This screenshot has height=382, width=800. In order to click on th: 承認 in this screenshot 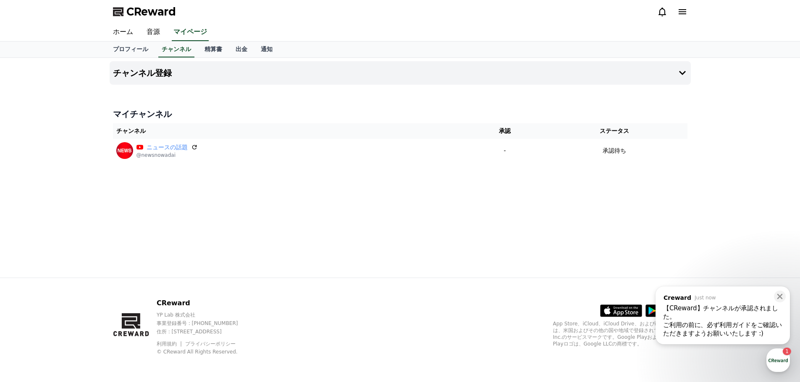, I will do `click(504, 131)`.